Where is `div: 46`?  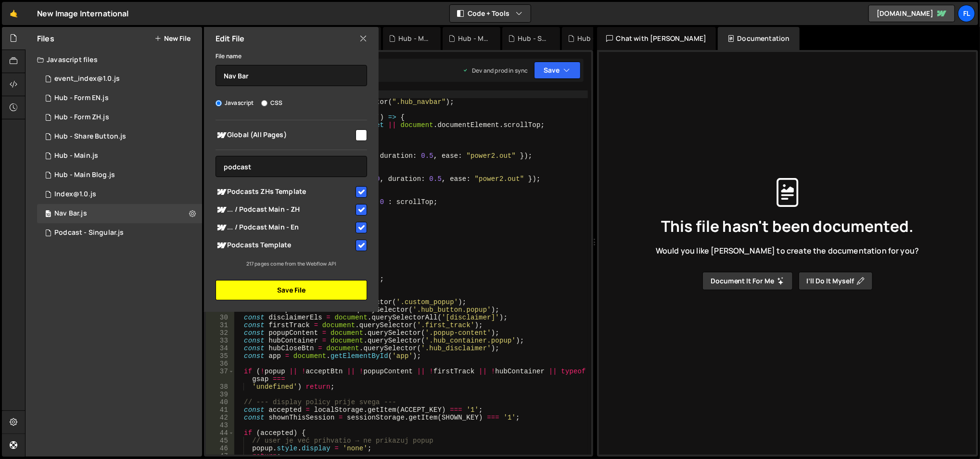 div: 46 is located at coordinates (220, 448).